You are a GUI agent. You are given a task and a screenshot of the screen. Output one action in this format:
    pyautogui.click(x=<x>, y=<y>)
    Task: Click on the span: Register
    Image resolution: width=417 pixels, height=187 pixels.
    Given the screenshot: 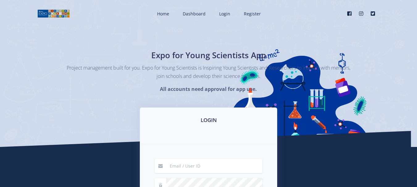 What is the action you would take?
    pyautogui.click(x=252, y=14)
    